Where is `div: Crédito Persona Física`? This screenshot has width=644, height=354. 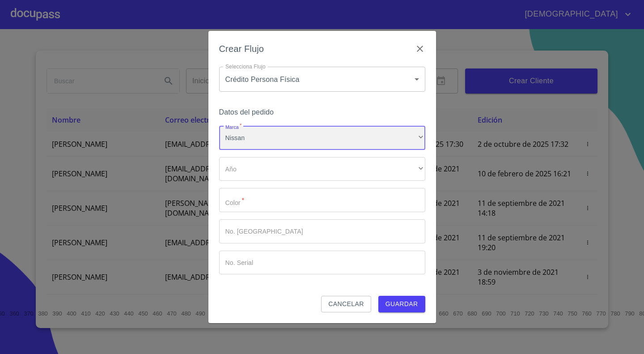
div: Crédito Persona Física is located at coordinates (322, 79).